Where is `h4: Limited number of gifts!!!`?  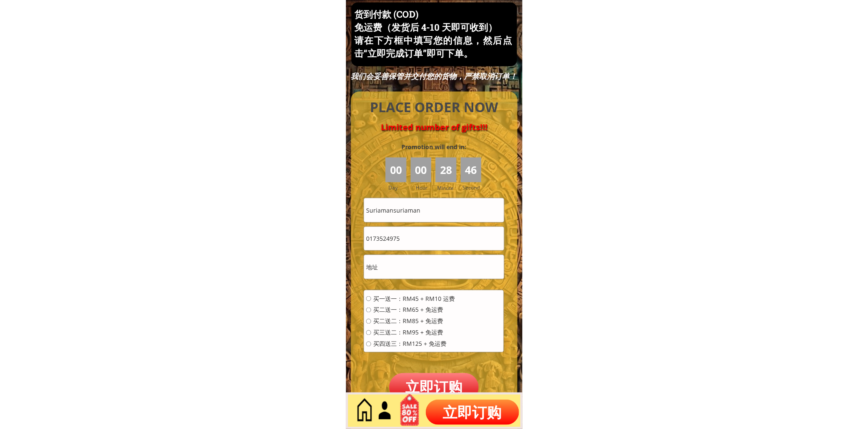
h4: Limited number of gifts!!! is located at coordinates (434, 127).